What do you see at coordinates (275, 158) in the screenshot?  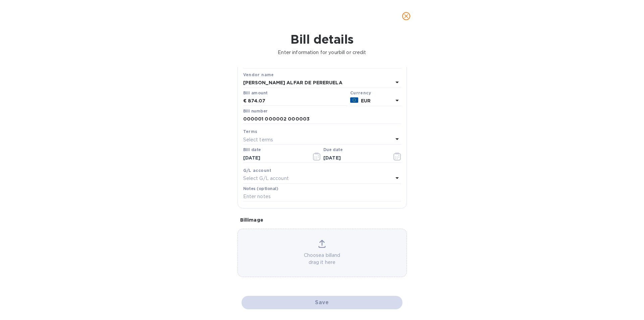 I see `input: Select date` at bounding box center [275, 158].